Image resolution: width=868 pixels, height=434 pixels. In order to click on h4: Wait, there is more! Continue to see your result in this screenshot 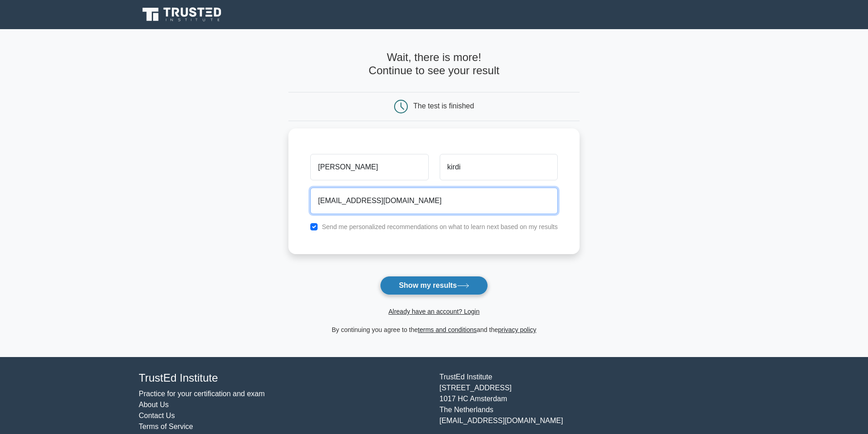, I will do `click(434, 64)`.